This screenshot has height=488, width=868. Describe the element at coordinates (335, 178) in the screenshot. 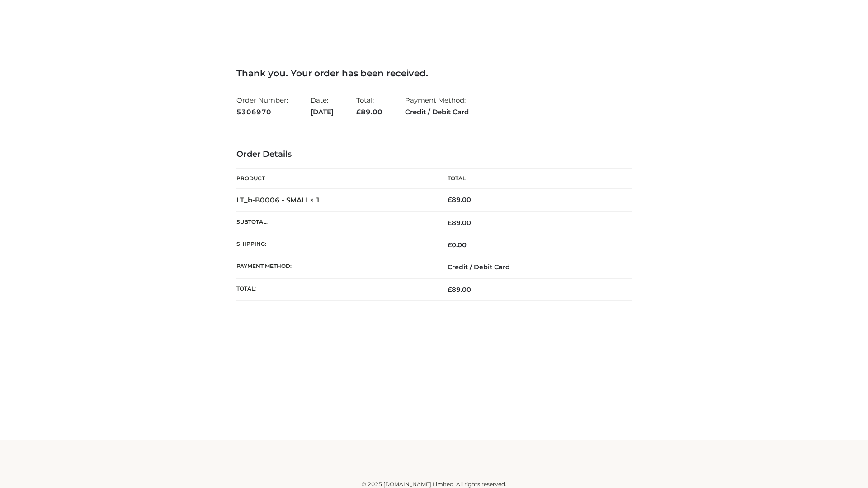

I see `th: Product` at that location.